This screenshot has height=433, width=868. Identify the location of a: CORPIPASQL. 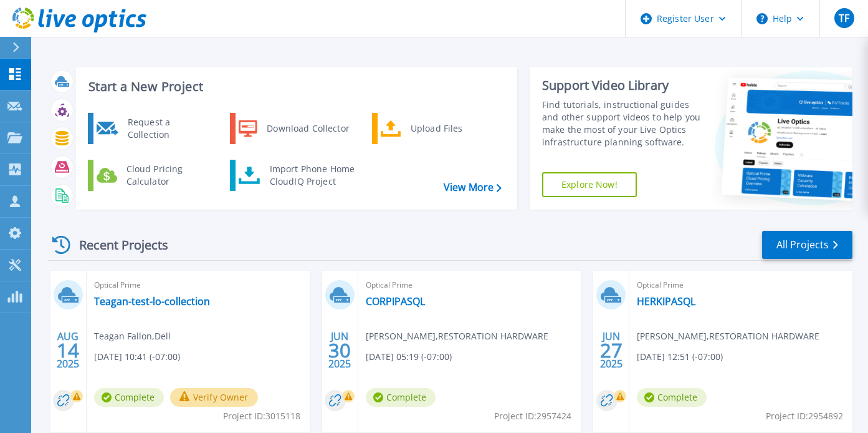
(395, 301).